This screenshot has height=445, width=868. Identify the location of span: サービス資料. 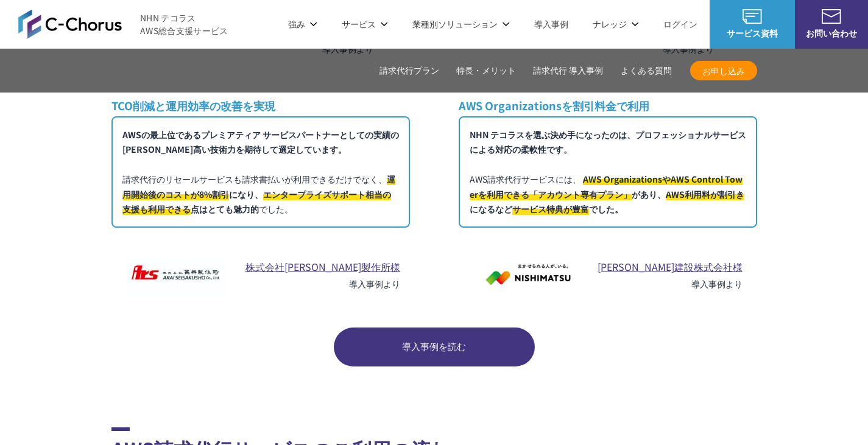
(752, 33).